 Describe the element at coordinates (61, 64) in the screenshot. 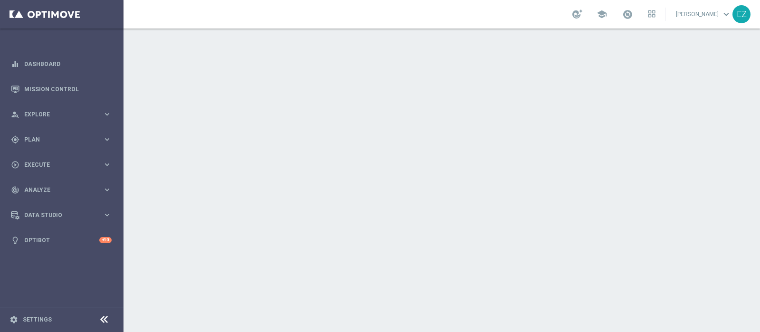

I see `div: equalizer Dashboard` at that location.